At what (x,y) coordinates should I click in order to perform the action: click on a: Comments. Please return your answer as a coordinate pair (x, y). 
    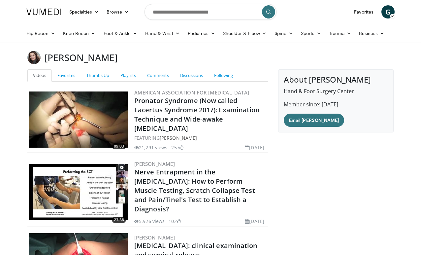
    Looking at the image, I should click on (158, 75).